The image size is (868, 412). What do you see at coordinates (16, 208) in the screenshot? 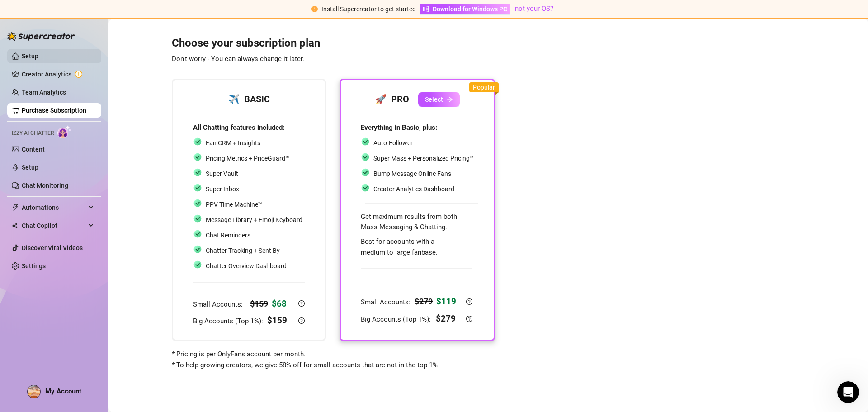
I see `span: thunderbolt` at bounding box center [16, 208].